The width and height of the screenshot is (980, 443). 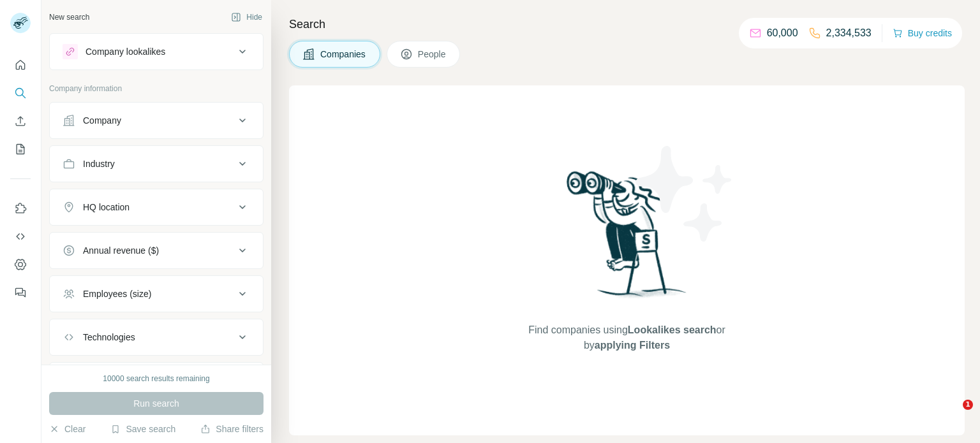 I want to click on span: Lookalikes search, so click(x=671, y=330).